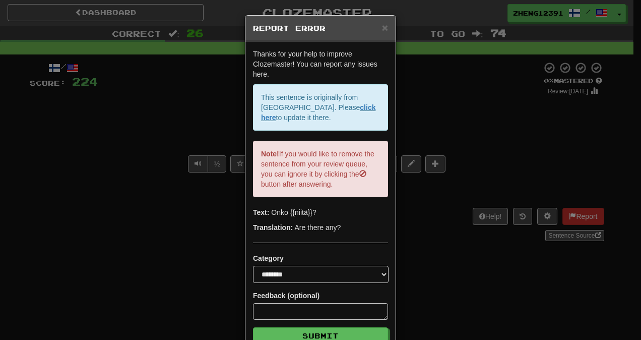  What do you see at coordinates (261, 212) in the screenshot?
I see `strong: Text:` at bounding box center [261, 212].